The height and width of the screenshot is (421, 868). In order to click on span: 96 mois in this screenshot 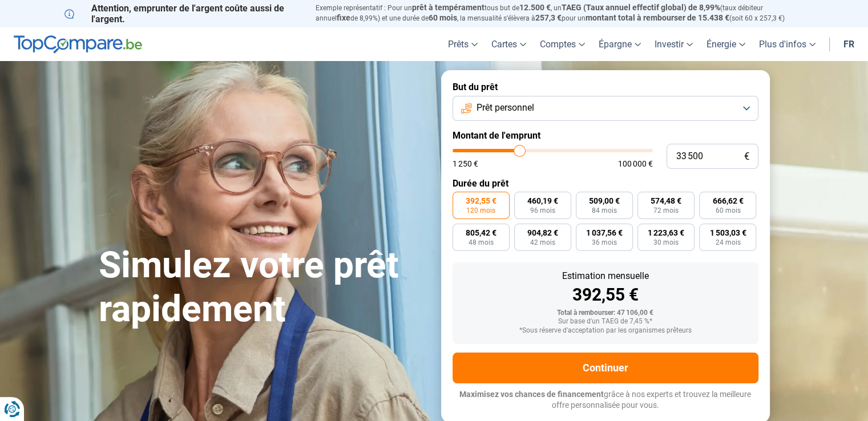, I will do `click(543, 211)`.